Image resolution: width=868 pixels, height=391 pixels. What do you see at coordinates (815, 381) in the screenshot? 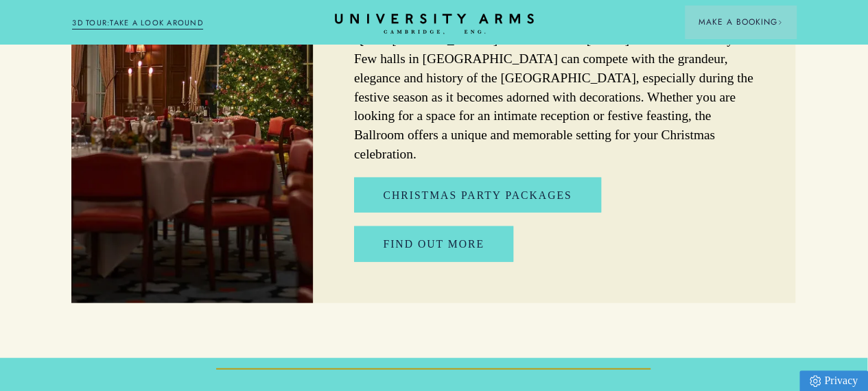
I see `img: Privacy` at bounding box center [815, 381].